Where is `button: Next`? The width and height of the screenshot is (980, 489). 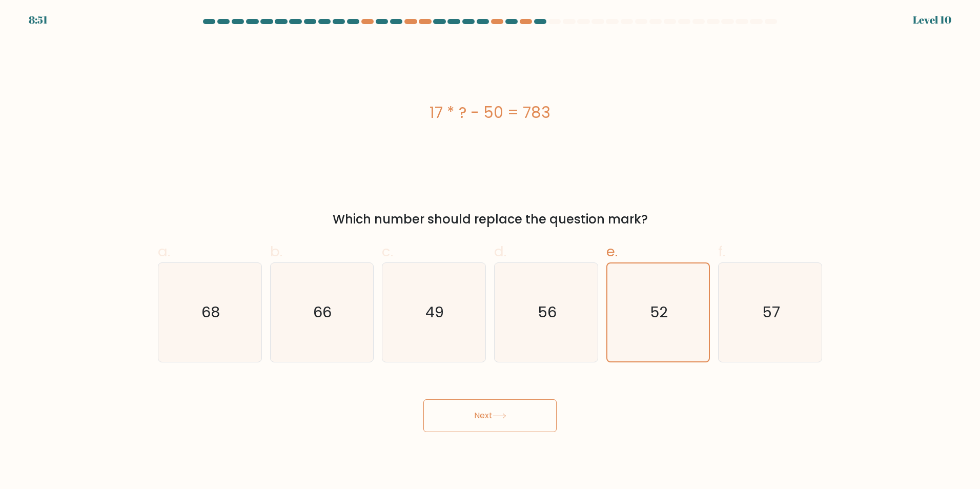
button: Next is located at coordinates (490, 415).